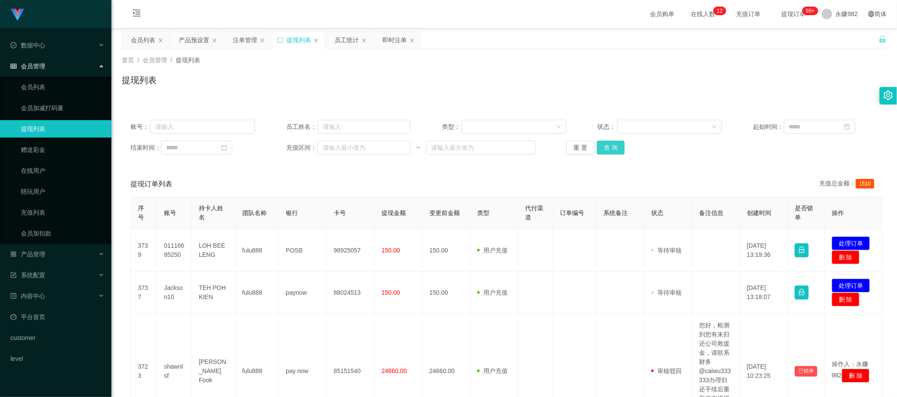 The image size is (897, 397). What do you see at coordinates (57, 338) in the screenshot?
I see `a: customer` at bounding box center [57, 338].